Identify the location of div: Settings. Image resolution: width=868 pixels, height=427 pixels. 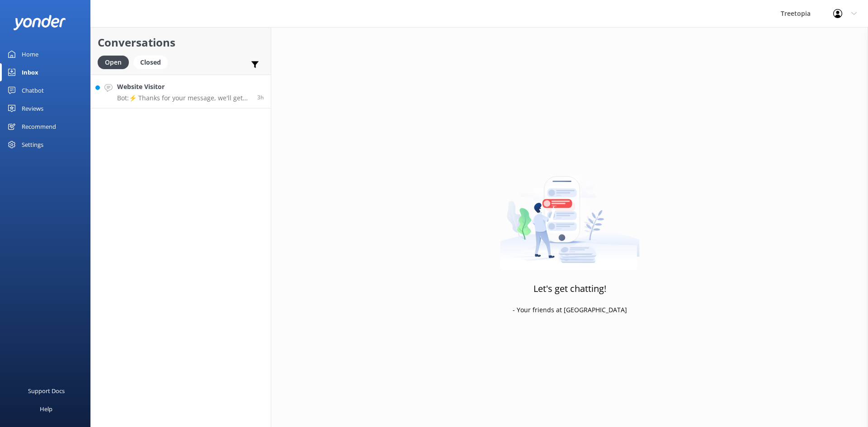
(33, 145).